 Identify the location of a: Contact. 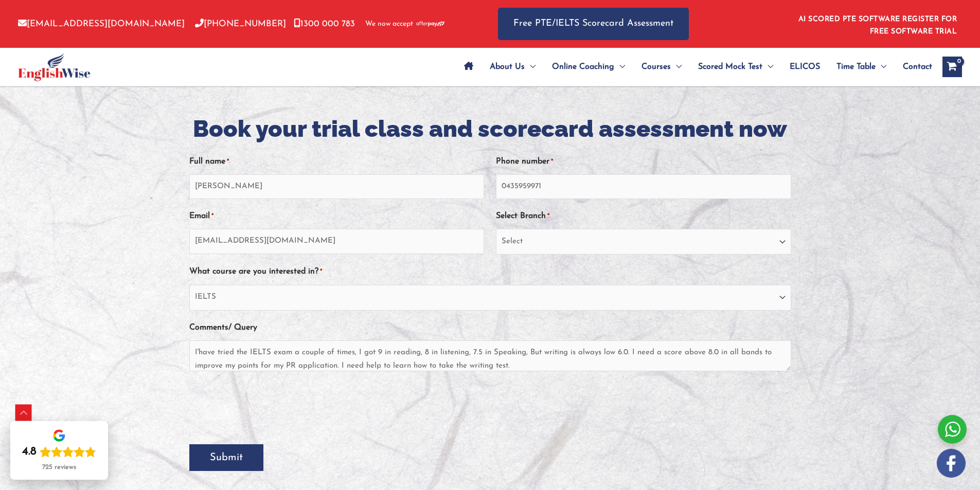
(913, 67).